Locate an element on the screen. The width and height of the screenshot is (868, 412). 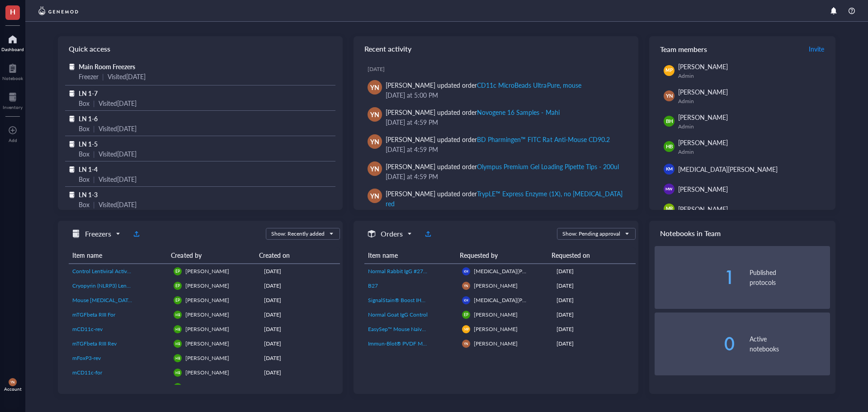
span: mCD11c-for is located at coordinates (87, 372).